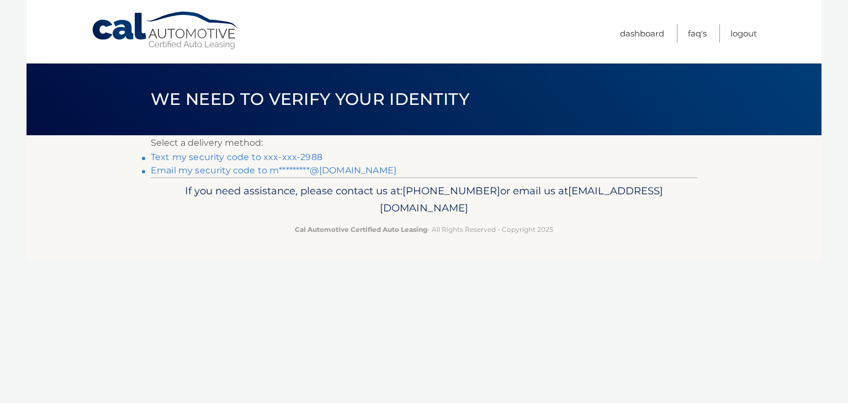  What do you see at coordinates (361, 229) in the screenshot?
I see `strong: Cal Automotive Certified Auto Leasing` at bounding box center [361, 229].